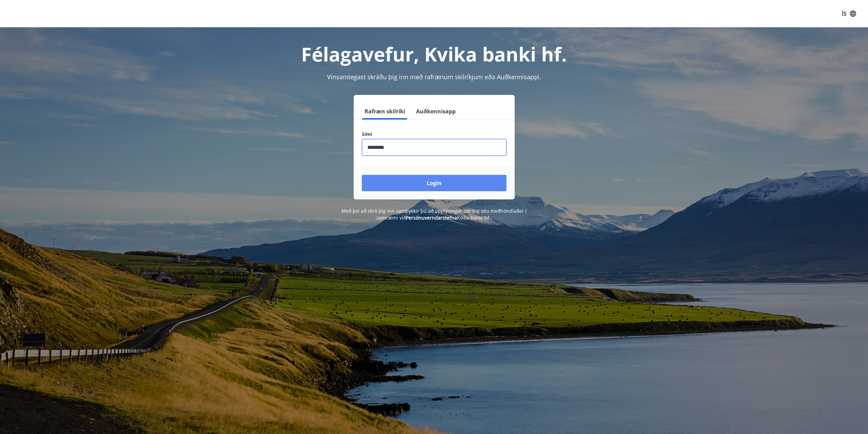 This screenshot has width=868, height=434. I want to click on a: Persónuverndarstefna, so click(431, 217).